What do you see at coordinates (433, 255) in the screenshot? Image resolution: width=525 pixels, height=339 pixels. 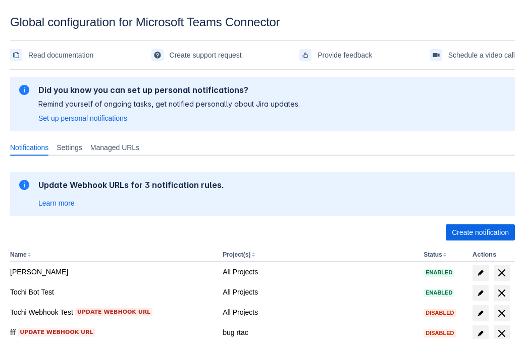 I see `button: Status` at bounding box center [433, 255].